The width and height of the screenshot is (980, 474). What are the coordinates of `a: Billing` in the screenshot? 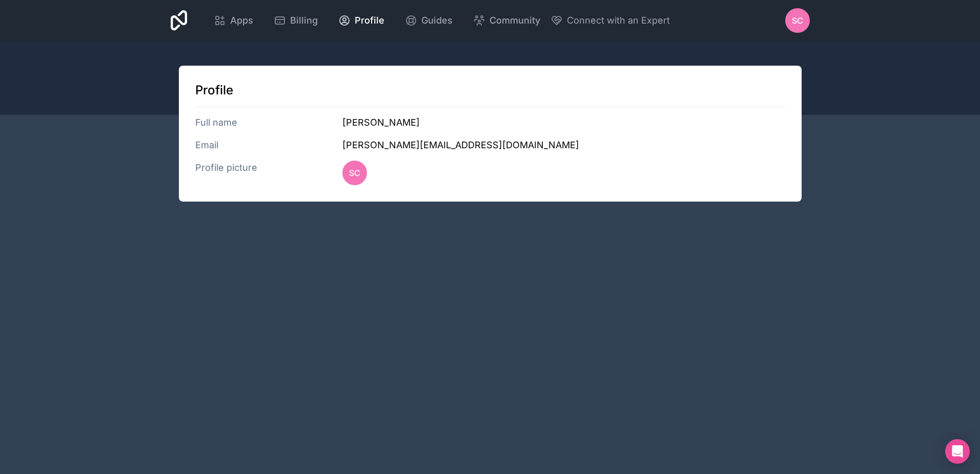 It's located at (296, 20).